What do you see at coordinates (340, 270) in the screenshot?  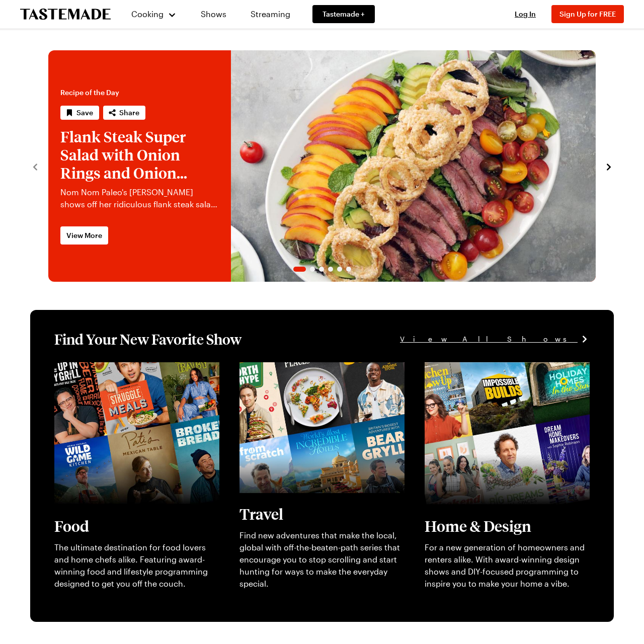 I see `span: Go to slide 5` at bounding box center [340, 270].